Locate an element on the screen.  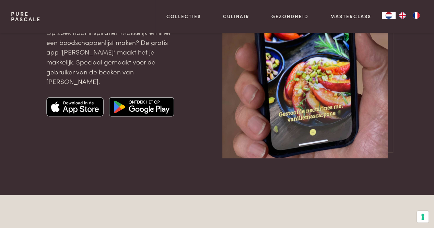
a: EN is located at coordinates (403, 15).